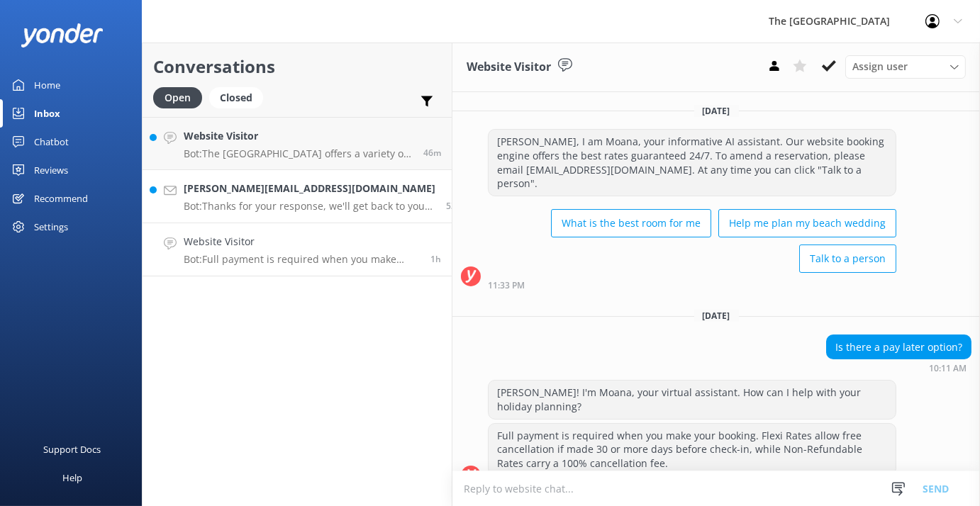 Image resolution: width=980 pixels, height=506 pixels. I want to click on p: Bot: Full payment is required when you make your booking. Flexi Rates allow free cancellation if ..., so click(301, 259).